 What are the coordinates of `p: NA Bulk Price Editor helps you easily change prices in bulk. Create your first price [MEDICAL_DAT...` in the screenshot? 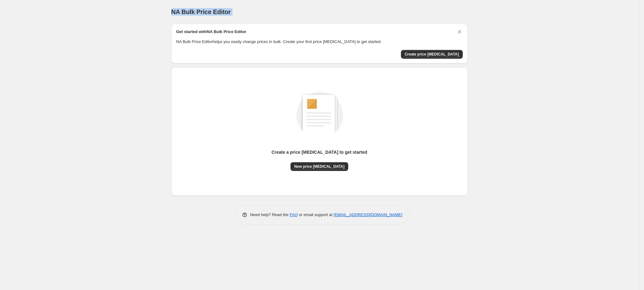 It's located at (319, 42).